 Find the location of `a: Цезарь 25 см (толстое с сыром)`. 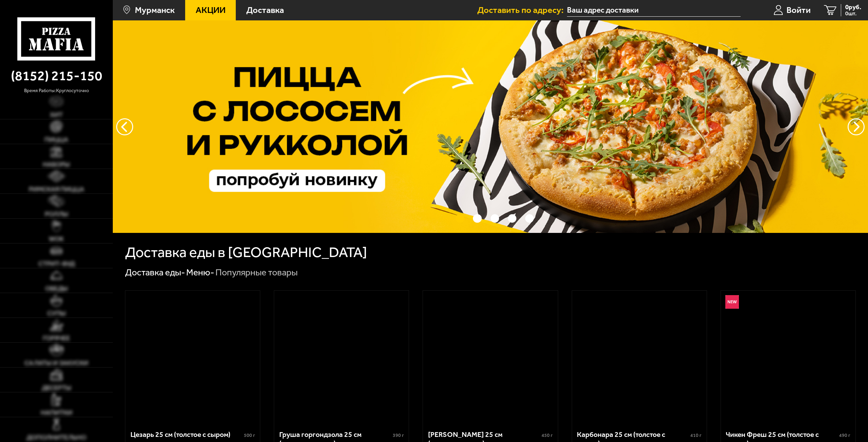

a: Цезарь 25 см (толстое с сыром) is located at coordinates (193, 357).